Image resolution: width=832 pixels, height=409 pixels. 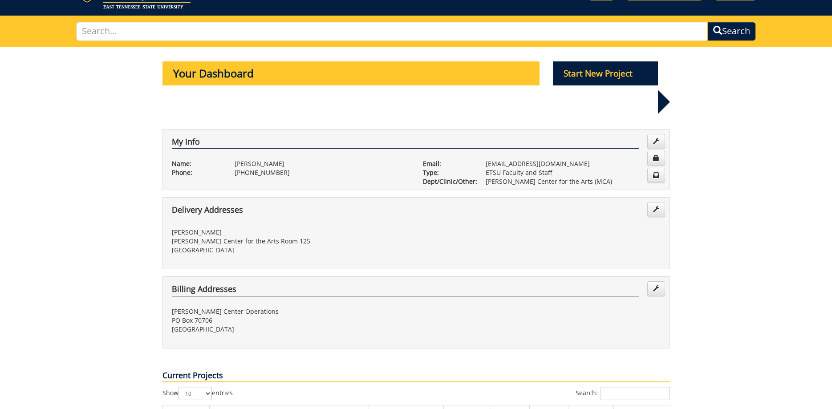 I want to click on p: Dept/Clinic/Other:, so click(x=448, y=182).